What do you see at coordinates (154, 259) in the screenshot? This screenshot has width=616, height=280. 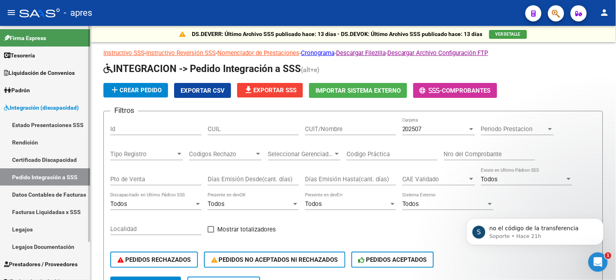 I see `button: PEDIDOS RECHAZADOS` at bounding box center [154, 259].